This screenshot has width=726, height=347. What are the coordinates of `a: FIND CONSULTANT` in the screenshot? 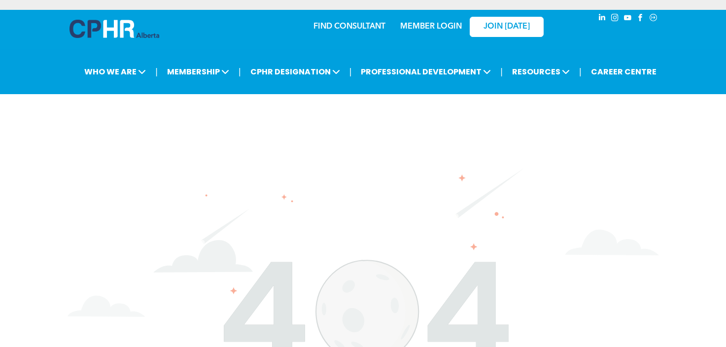 It's located at (349, 27).